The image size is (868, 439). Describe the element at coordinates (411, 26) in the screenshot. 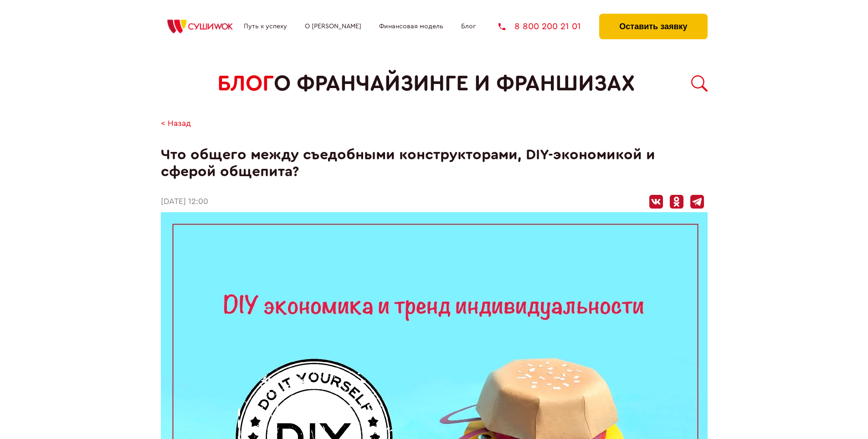

I see `a: Финансовая модель` at that location.